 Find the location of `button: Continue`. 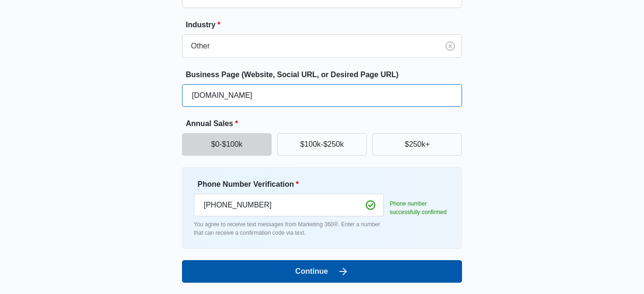

button: Continue is located at coordinates (322, 272).